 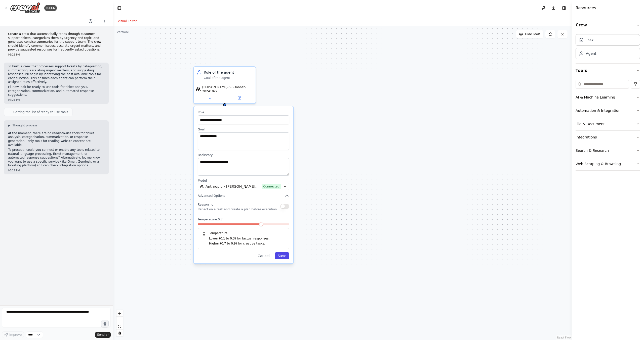 I want to click on button: Web Scraping & Browsing, so click(x=608, y=164).